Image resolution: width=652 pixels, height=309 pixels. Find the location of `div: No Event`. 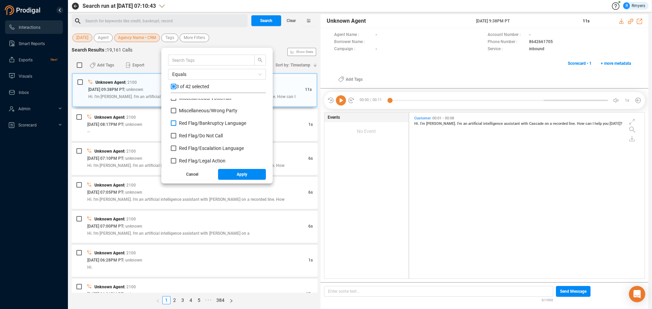

div: No Event is located at coordinates (366, 131).